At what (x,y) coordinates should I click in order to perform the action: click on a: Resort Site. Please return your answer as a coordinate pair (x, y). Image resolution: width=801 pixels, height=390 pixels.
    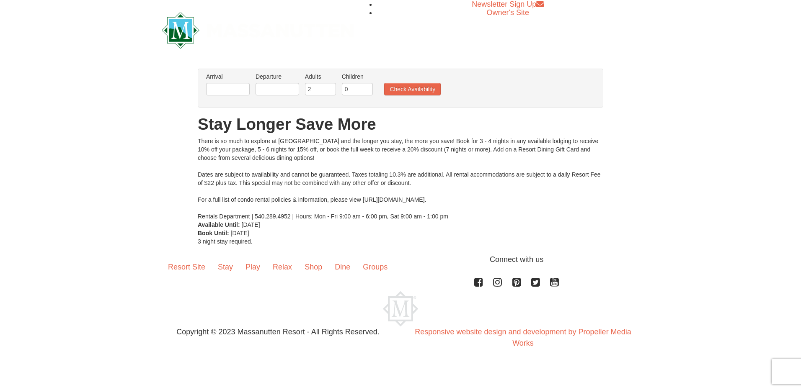
    Looking at the image, I should click on (186, 267).